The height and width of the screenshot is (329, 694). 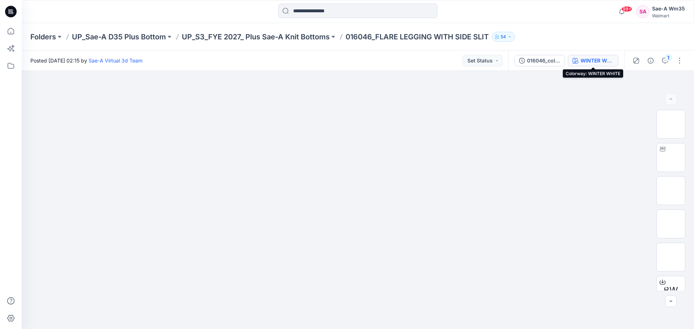 What do you see at coordinates (256, 37) in the screenshot?
I see `p: UP_S3_FYE 2027_ Plus Sae-A Knit Bottoms` at bounding box center [256, 37].